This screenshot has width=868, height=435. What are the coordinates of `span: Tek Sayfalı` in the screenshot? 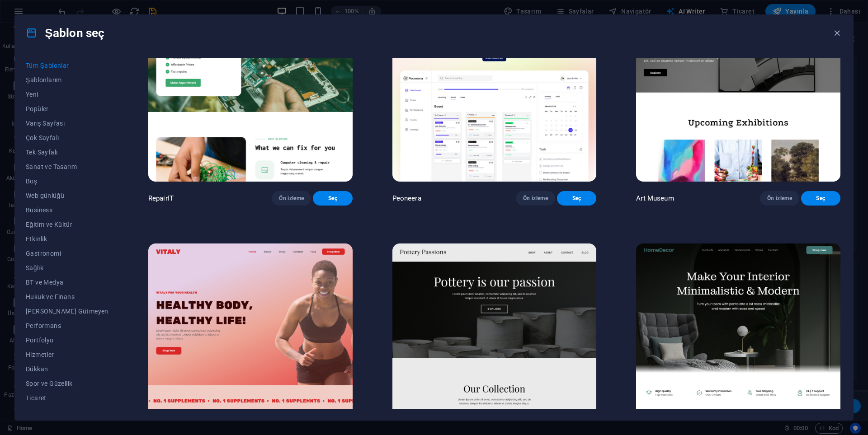 It's located at (67, 152).